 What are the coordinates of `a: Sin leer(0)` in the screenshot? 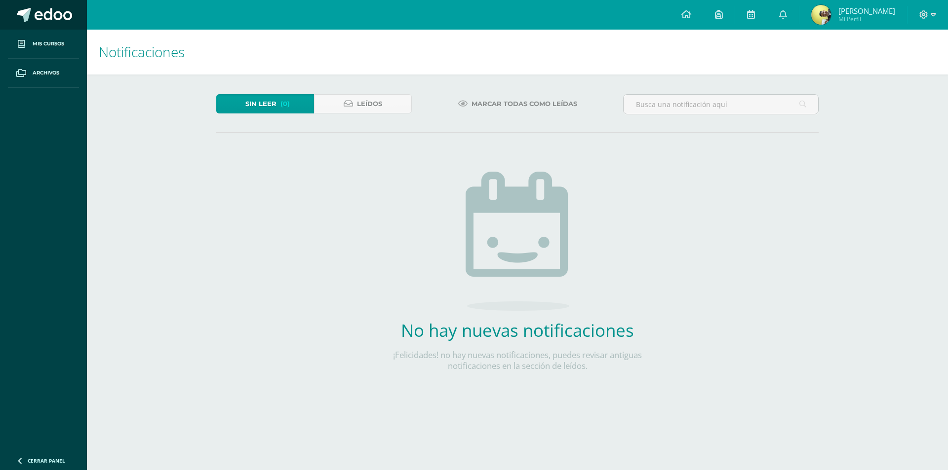 It's located at (265, 104).